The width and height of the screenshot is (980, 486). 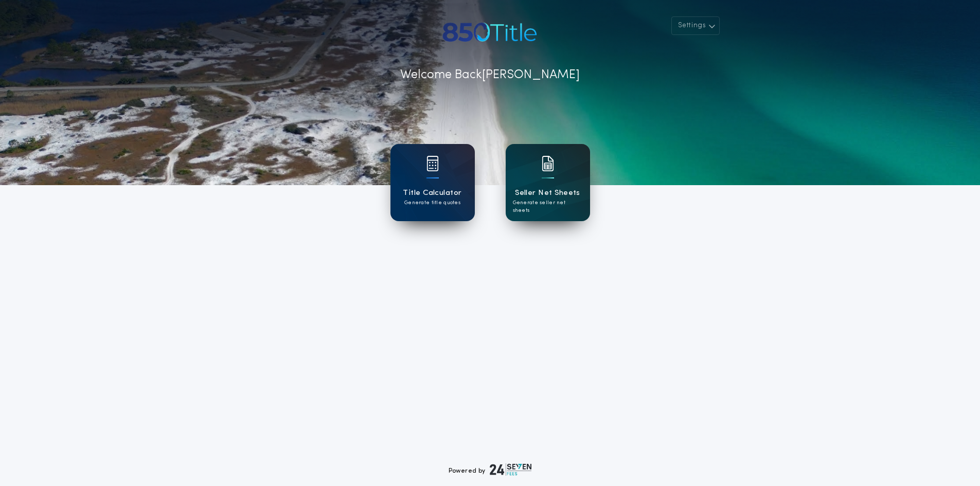 What do you see at coordinates (696, 26) in the screenshot?
I see `button: Settings` at bounding box center [696, 26].